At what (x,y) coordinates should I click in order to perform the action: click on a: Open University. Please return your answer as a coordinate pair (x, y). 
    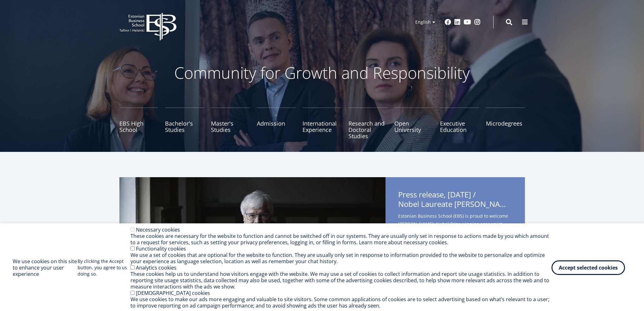
    Looking at the image, I should click on (413, 124).